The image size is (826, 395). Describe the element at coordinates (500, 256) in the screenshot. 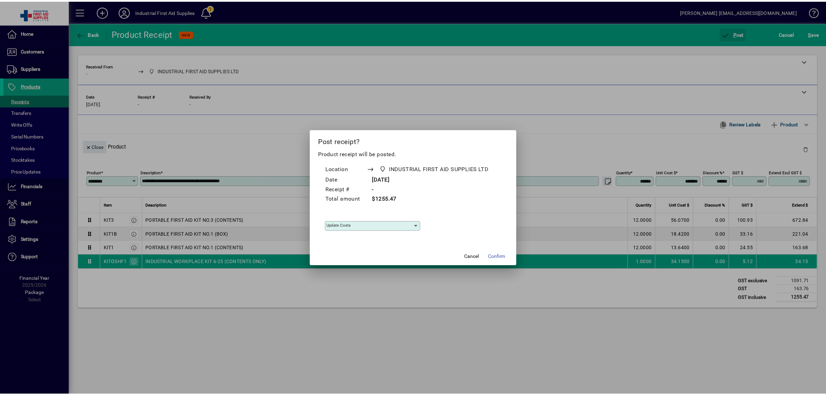

I see `span: Confirm` at that location.